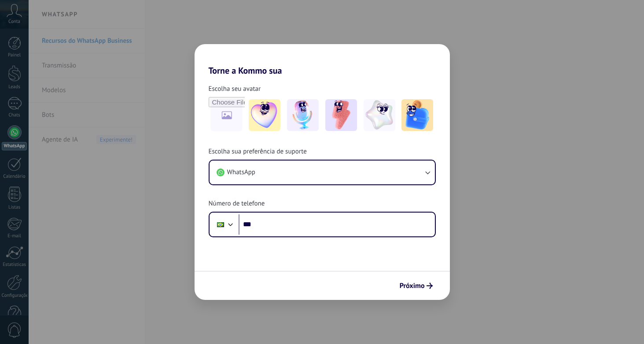  Describe the element at coordinates (322, 172) in the screenshot. I see `button: WhatsApp` at that location.